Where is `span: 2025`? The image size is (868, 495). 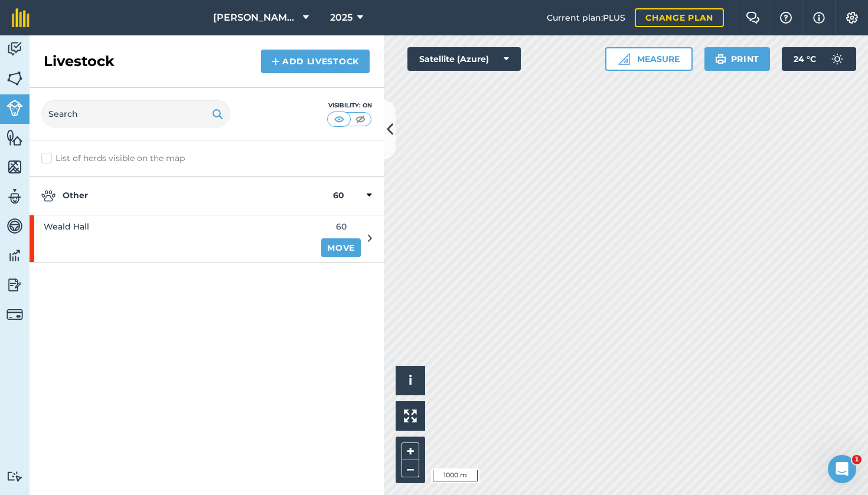
span: 2025 is located at coordinates (341, 18).